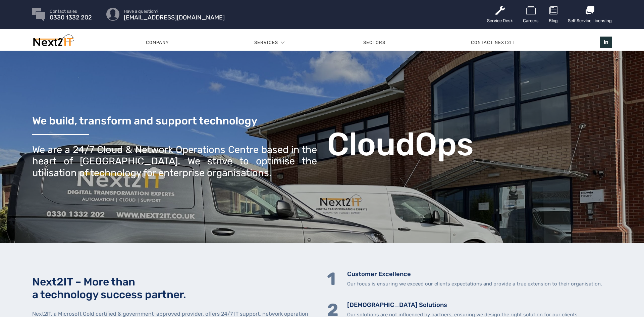 The image size is (644, 317). Describe the element at coordinates (174, 11) in the screenshot. I see `span: Have a question?` at that location.